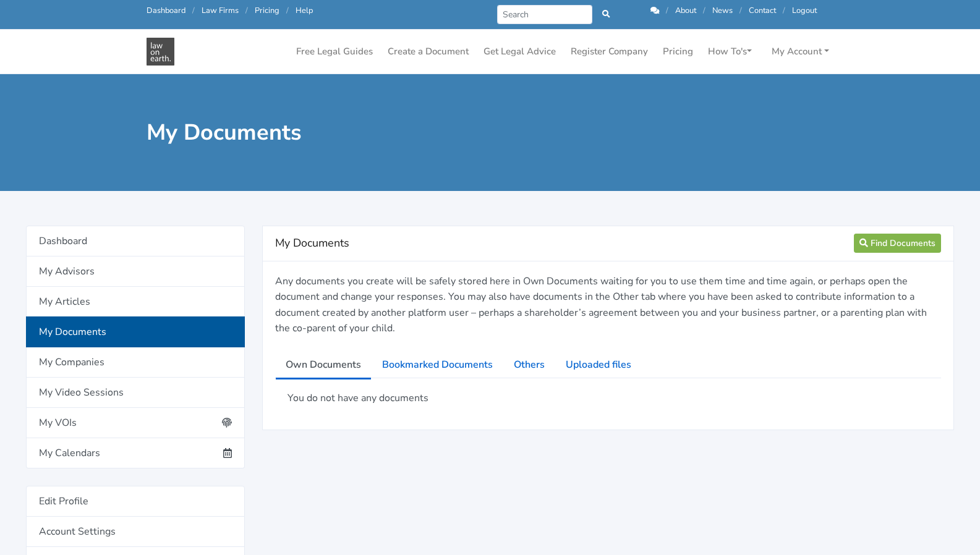 This screenshot has height=555, width=980. What do you see at coordinates (314, 132) in the screenshot?
I see `h1: My Documents` at bounding box center [314, 132].